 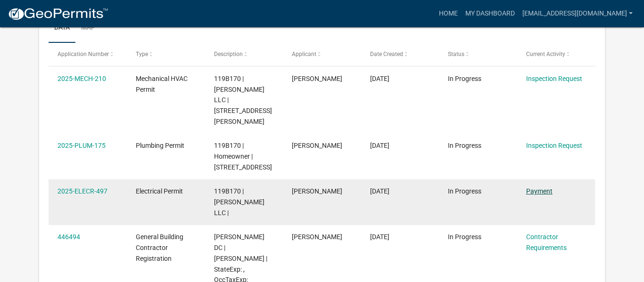 What do you see at coordinates (82, 145) in the screenshot?
I see `a: 2025-PLUM-175` at bounding box center [82, 145].